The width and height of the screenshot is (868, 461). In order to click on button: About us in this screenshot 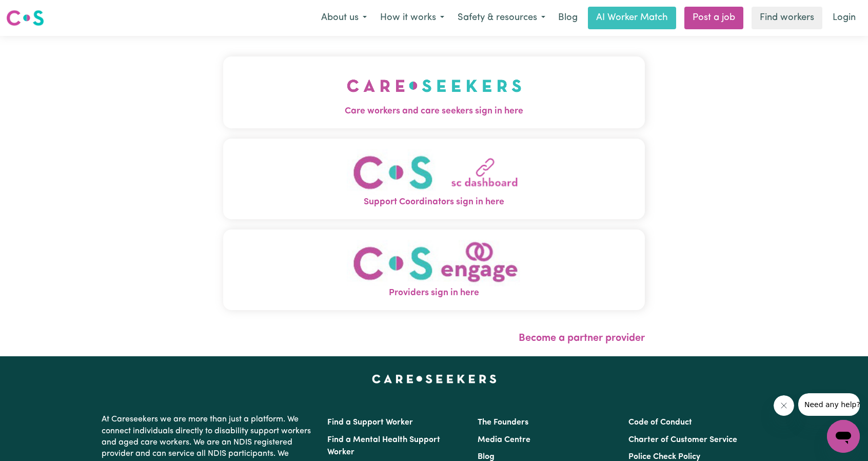, I will do `click(344, 18)`.